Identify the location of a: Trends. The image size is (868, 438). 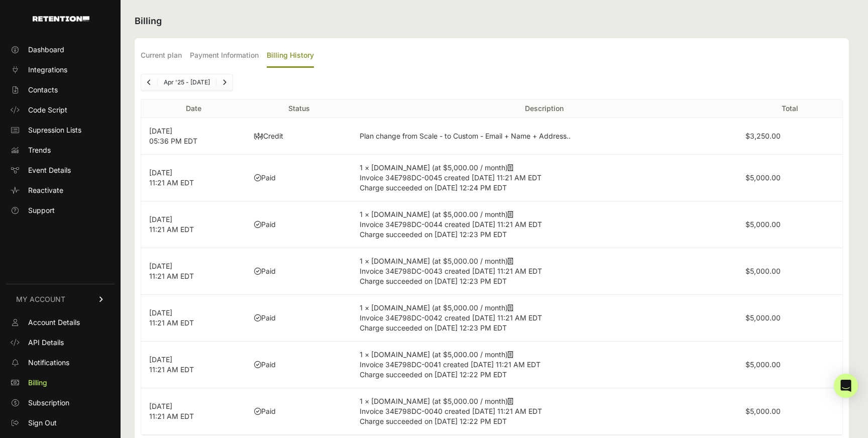
(60, 150).